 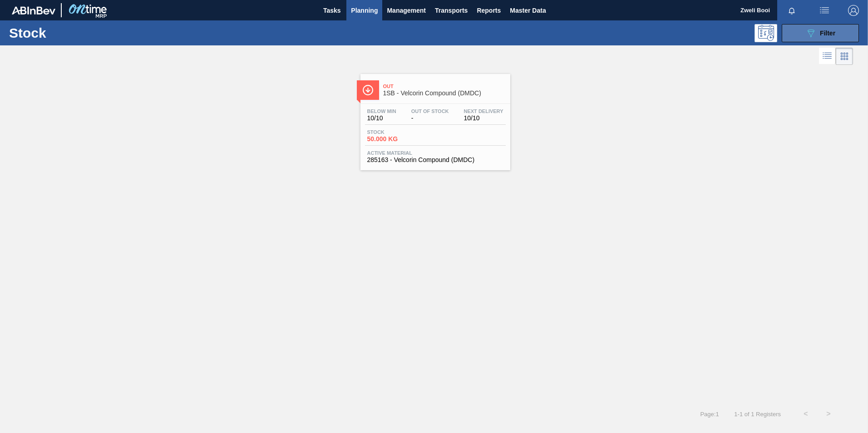 I want to click on button: Notifications, so click(x=792, y=10).